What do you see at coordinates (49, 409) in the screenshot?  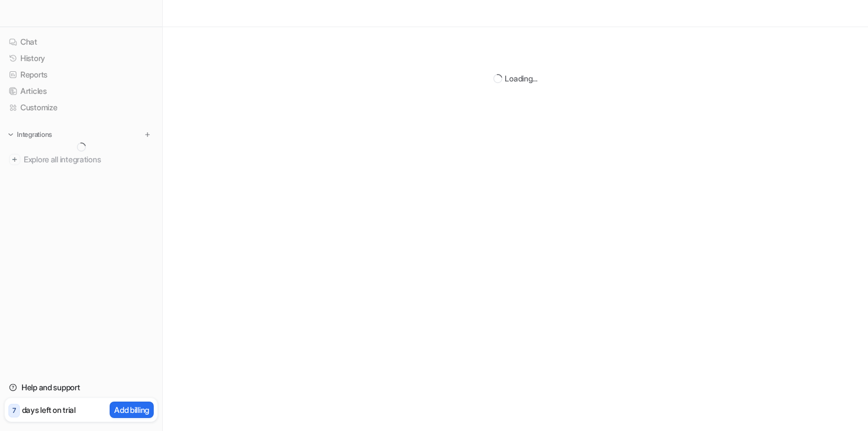 I see `p: days left on trial` at bounding box center [49, 409].